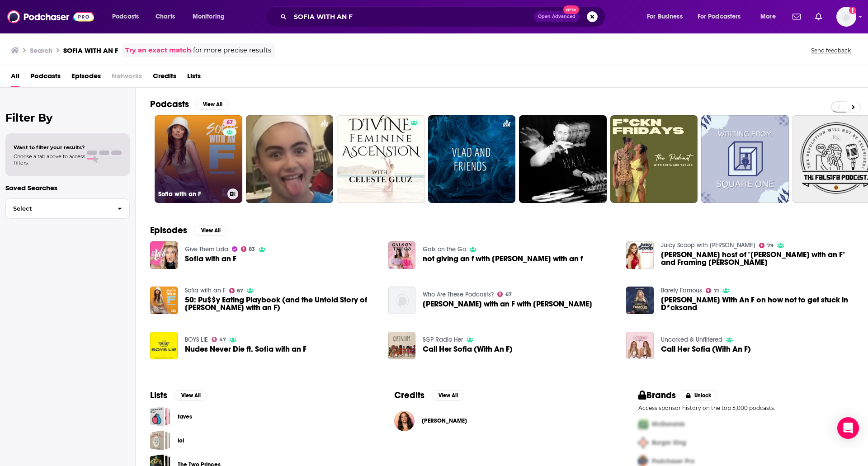 Image resolution: width=868 pixels, height=466 pixels. What do you see at coordinates (444, 249) in the screenshot?
I see `a: Gals on the Go` at bounding box center [444, 249].